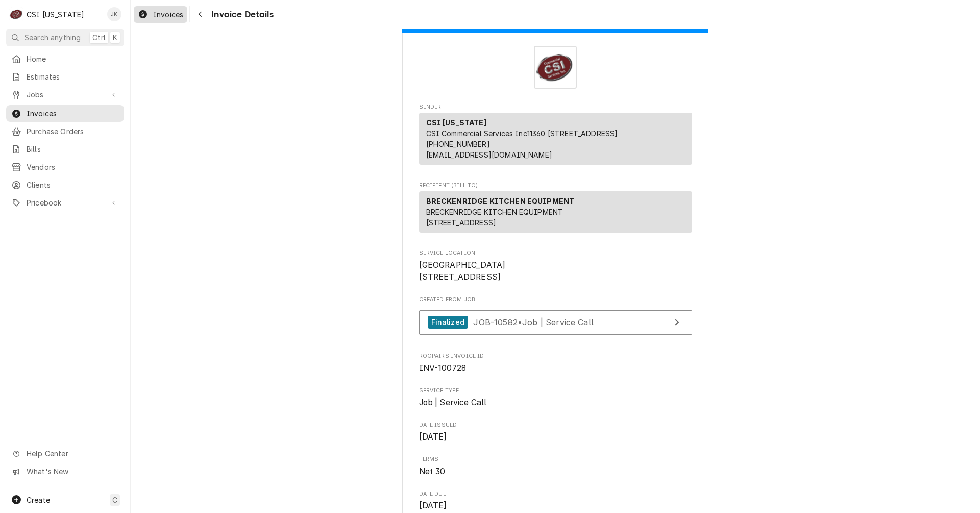 This screenshot has height=513, width=980. What do you see at coordinates (555, 432) in the screenshot?
I see `div: Date Issued` at bounding box center [555, 432].